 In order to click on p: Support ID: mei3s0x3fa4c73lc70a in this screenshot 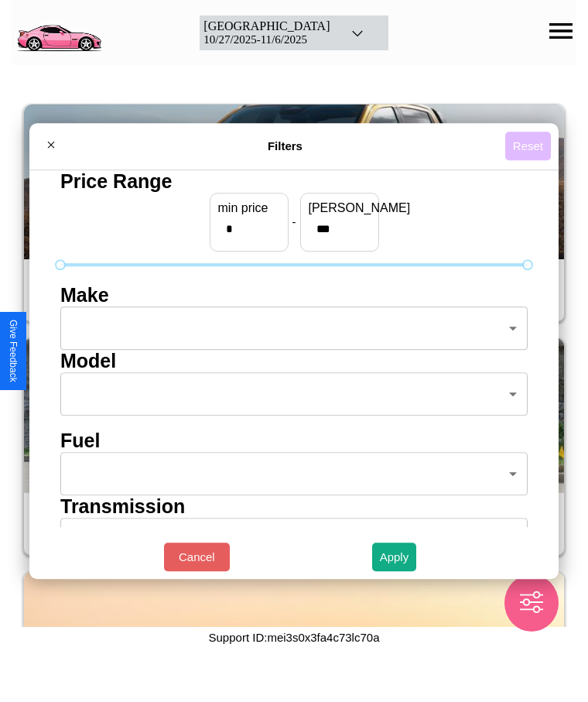, I will do `click(294, 637)`.